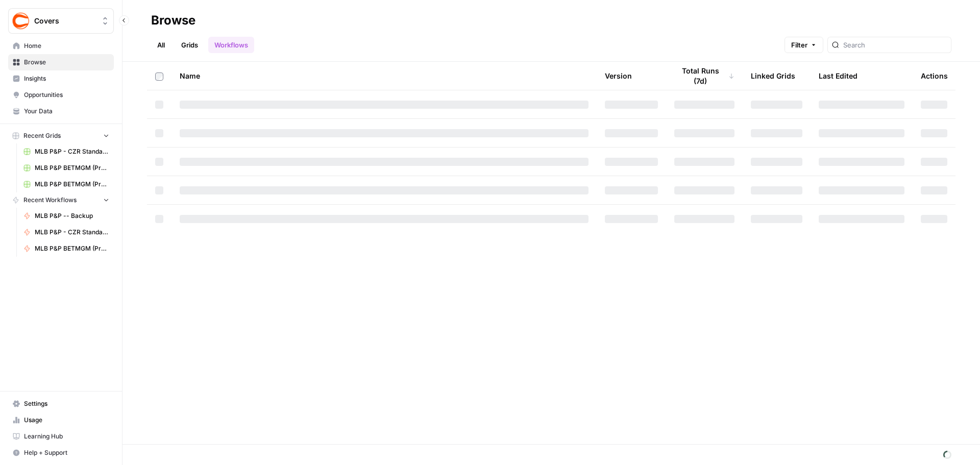 The height and width of the screenshot is (465, 980). What do you see at coordinates (66, 168) in the screenshot?
I see `a: MLB P&P BETMGM (Production) Grid` at bounding box center [66, 168].